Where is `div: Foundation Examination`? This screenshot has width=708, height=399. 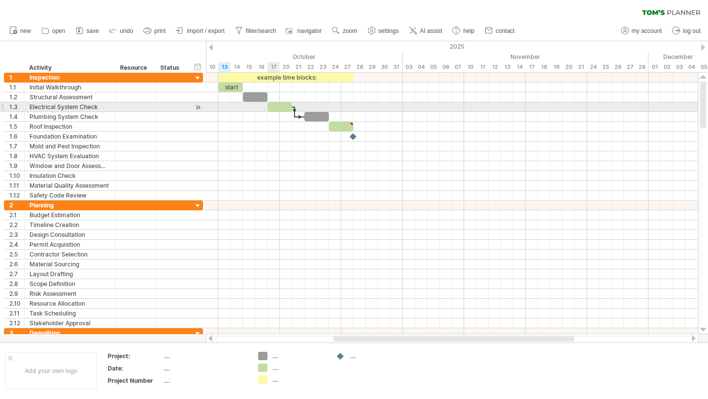 div: Foundation Examination is located at coordinates (70, 136).